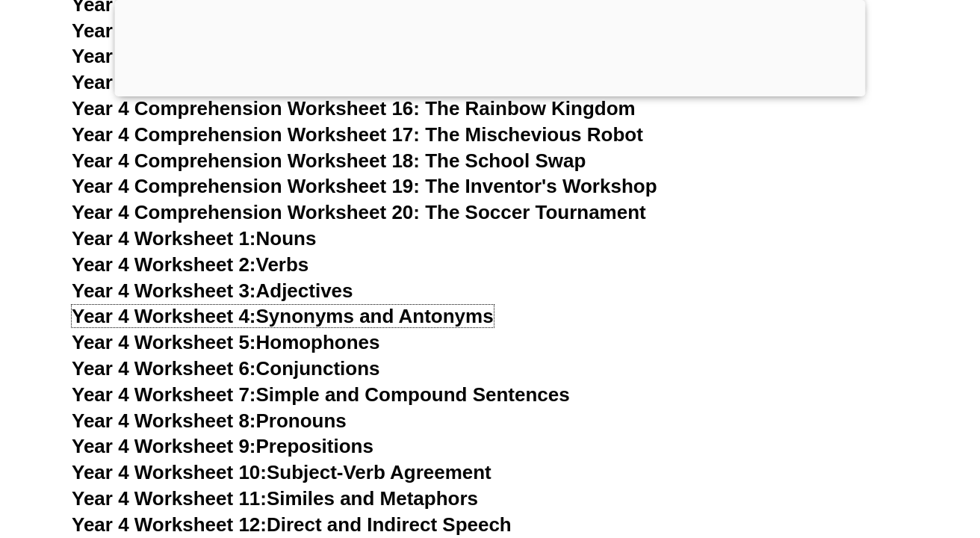  Describe the element at coordinates (225, 368) in the screenshot. I see `a: Year 4 Worksheet 6:Conjunctions` at that location.